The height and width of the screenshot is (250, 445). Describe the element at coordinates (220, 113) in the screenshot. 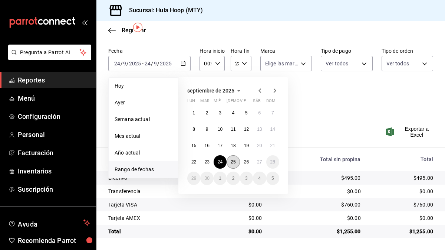

I see `button: 3 de septiembre de 2025` at that location.